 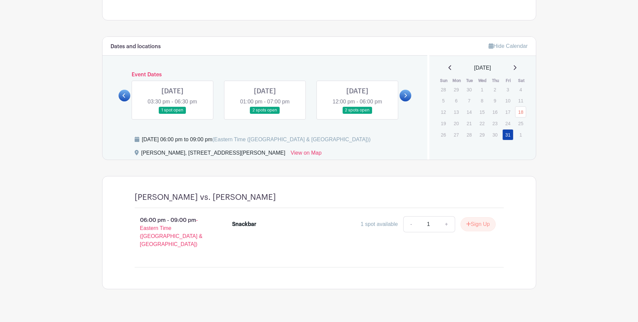 What do you see at coordinates (520, 123) in the screenshot?
I see `p: 25` at bounding box center [520, 123].